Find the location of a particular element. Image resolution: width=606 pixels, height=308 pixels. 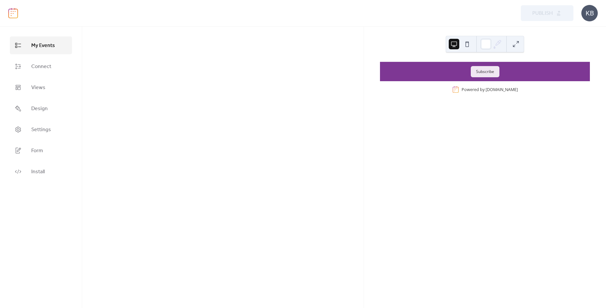

button: Subscribe is located at coordinates (485, 72).